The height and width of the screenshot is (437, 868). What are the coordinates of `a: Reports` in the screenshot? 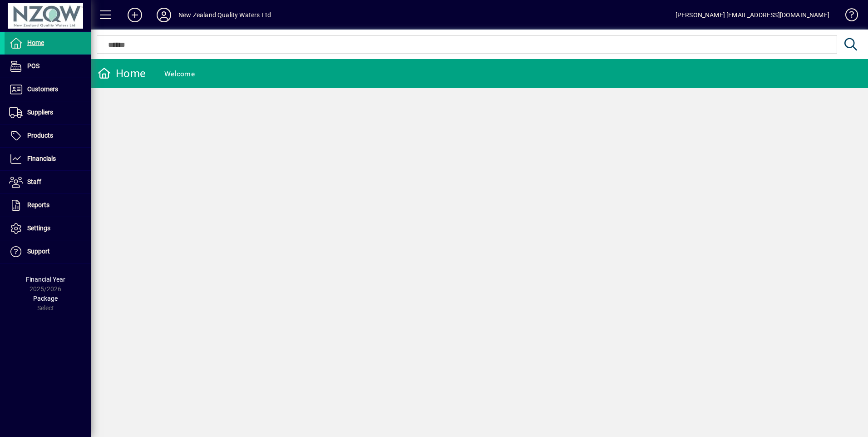 It's located at (48, 205).